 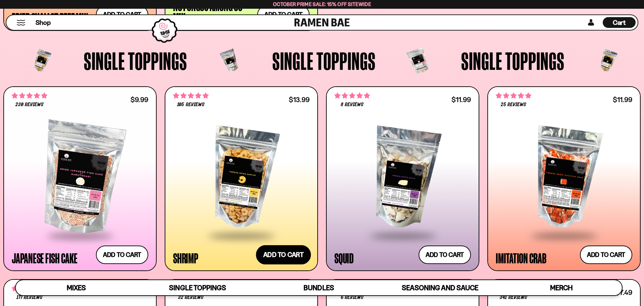 What do you see at coordinates (619, 22) in the screenshot?
I see `span: Cart` at bounding box center [619, 22].